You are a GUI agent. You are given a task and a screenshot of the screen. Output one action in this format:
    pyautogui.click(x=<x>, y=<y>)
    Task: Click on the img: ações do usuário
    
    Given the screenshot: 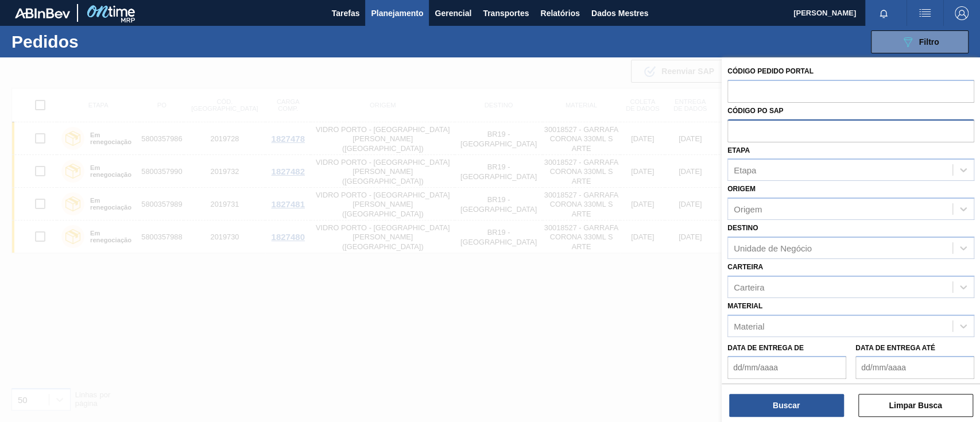 What is the action you would take?
    pyautogui.click(x=924, y=14)
    